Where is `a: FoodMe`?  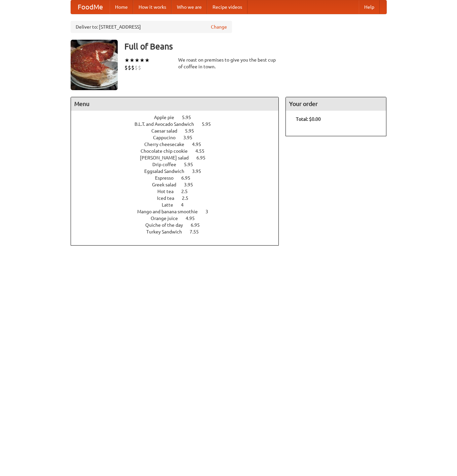
a: FoodMe is located at coordinates (90, 7).